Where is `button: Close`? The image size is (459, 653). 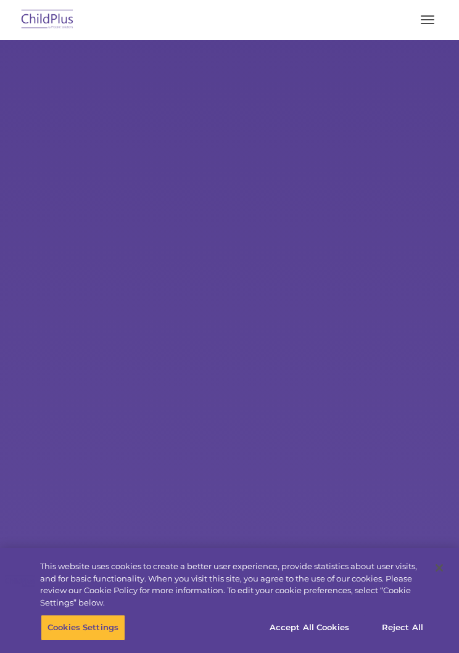 button: Close is located at coordinates (439, 568).